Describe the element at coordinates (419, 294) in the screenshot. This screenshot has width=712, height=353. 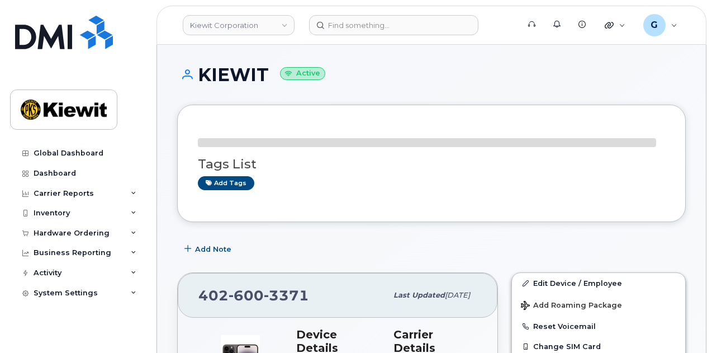
I see `span: Last updated` at that location.